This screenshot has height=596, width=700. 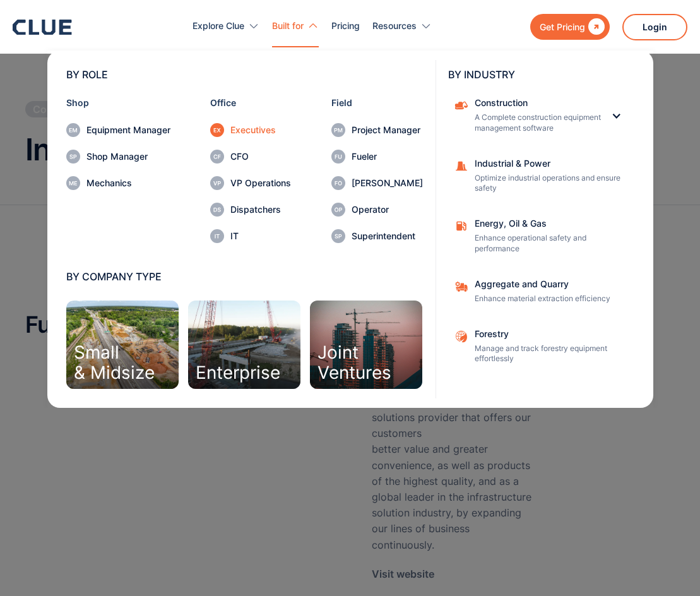 I want to click on div: Aggregate and Quarry, so click(x=550, y=284).